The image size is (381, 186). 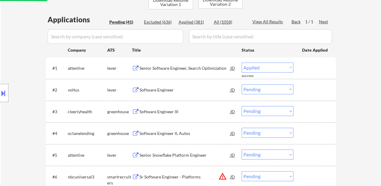 What do you see at coordinates (58, 155) in the screenshot?
I see `div: #5` at bounding box center [58, 155].